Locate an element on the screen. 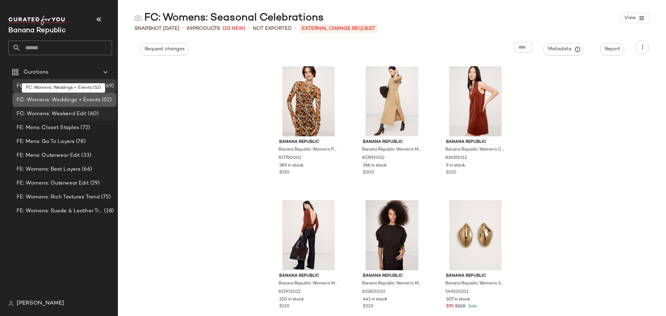  span: FE: Womens: Suede & Leather Trend is located at coordinates (60, 211).